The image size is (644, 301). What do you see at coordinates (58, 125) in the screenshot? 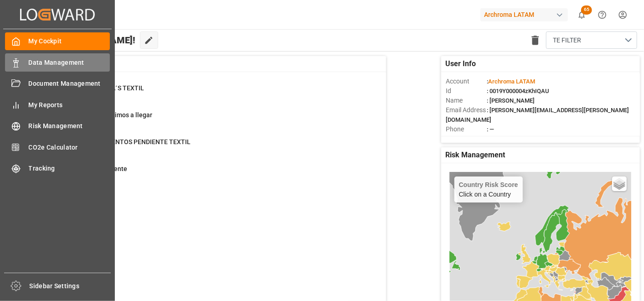
I see `a: Risk Management` at bounding box center [58, 125].